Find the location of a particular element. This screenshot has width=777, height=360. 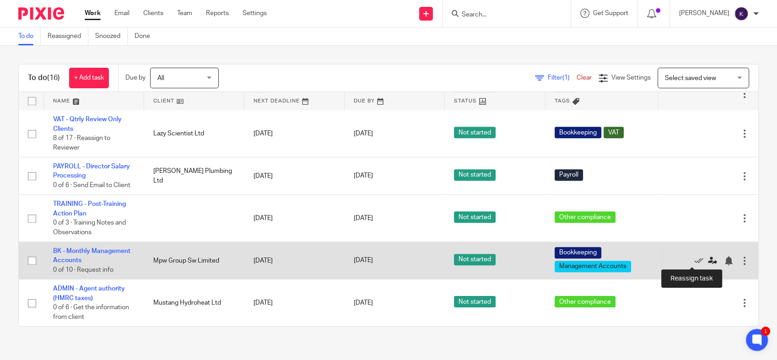

h1: To do is located at coordinates (44, 78).